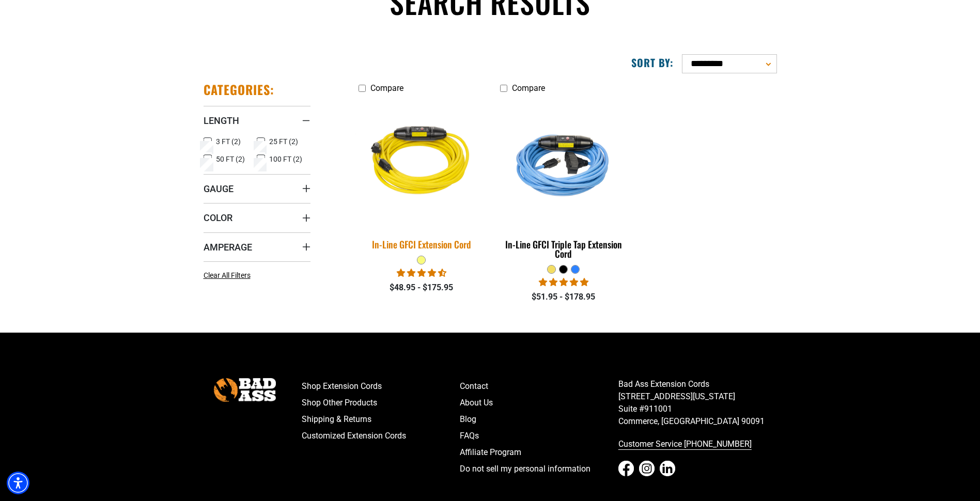  What do you see at coordinates (221, 120) in the screenshot?
I see `span: Length` at bounding box center [221, 120].